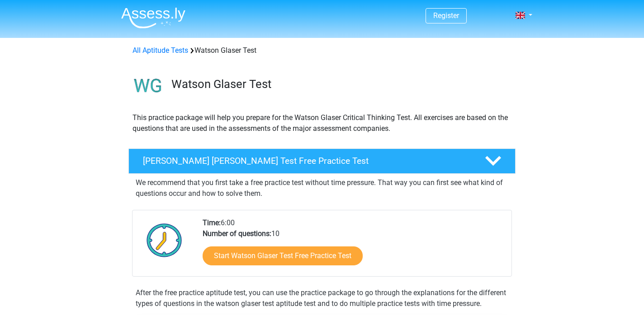  What do you see at coordinates (340, 84) in the screenshot?
I see `h3: Watson Glaser Test` at bounding box center [340, 84].